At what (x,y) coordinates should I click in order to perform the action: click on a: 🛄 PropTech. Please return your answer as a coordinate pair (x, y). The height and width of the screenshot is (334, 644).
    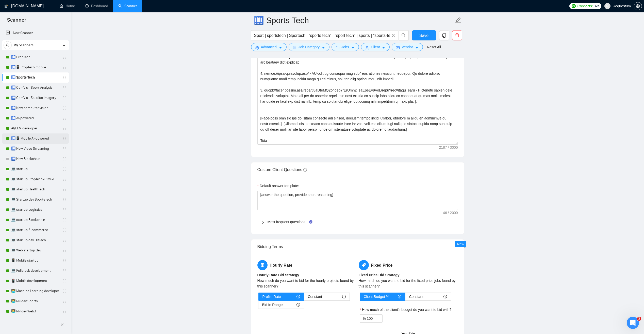
    Looking at the image, I should click on (35, 57).